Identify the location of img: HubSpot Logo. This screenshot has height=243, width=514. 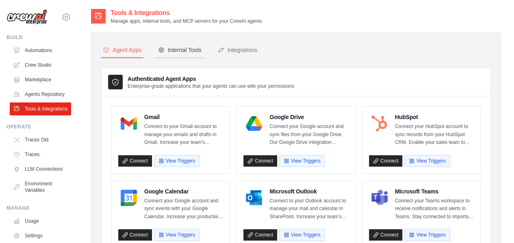
(380, 124).